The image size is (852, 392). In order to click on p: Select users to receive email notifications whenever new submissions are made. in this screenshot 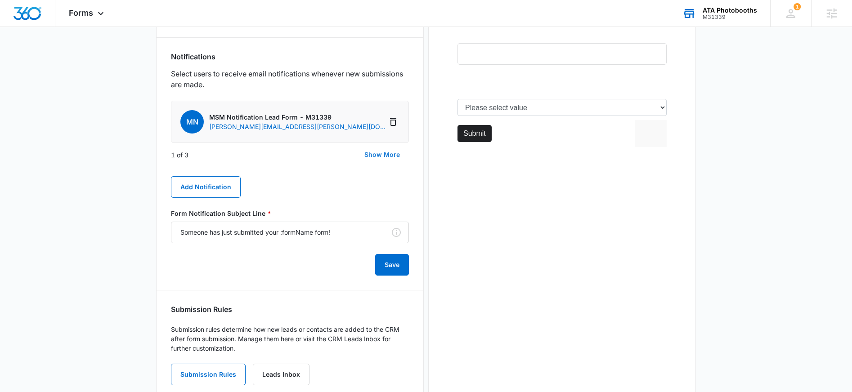, I will do `click(290, 79)`.